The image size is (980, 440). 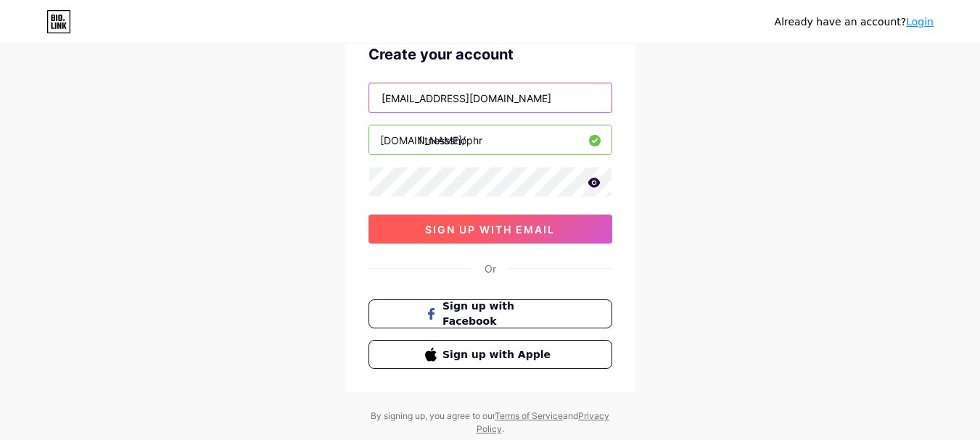 What do you see at coordinates (499, 314) in the screenshot?
I see `span: Sign up with Facebook` at bounding box center [499, 314].